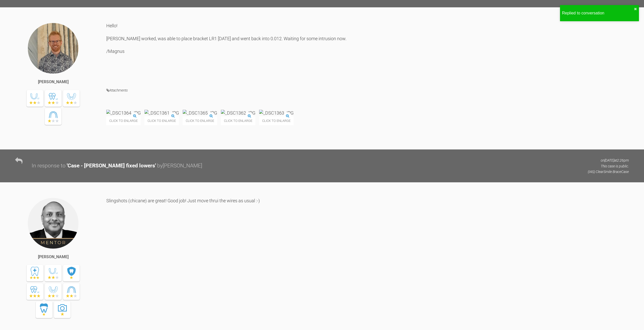 The image size is (644, 330). I want to click on img: Utpalendu Bose, so click(53, 223).